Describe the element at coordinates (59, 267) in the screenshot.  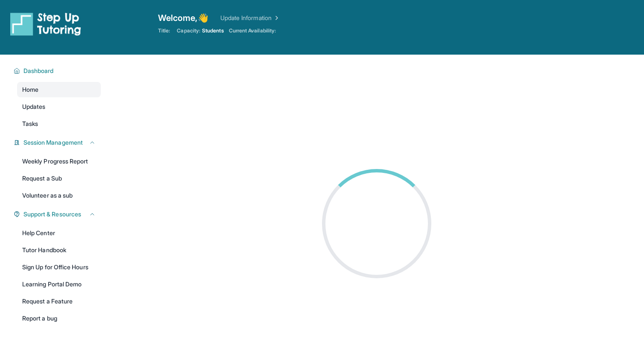
I see `a: Sign Up for Office Hours` at that location.